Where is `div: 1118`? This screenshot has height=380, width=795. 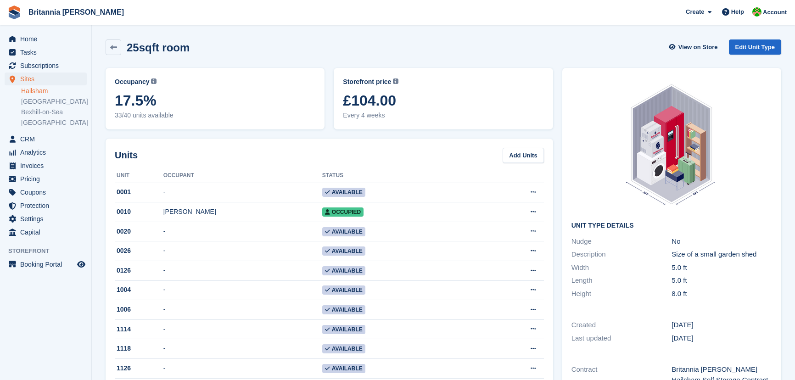 div: 1118 is located at coordinates (139, 349).